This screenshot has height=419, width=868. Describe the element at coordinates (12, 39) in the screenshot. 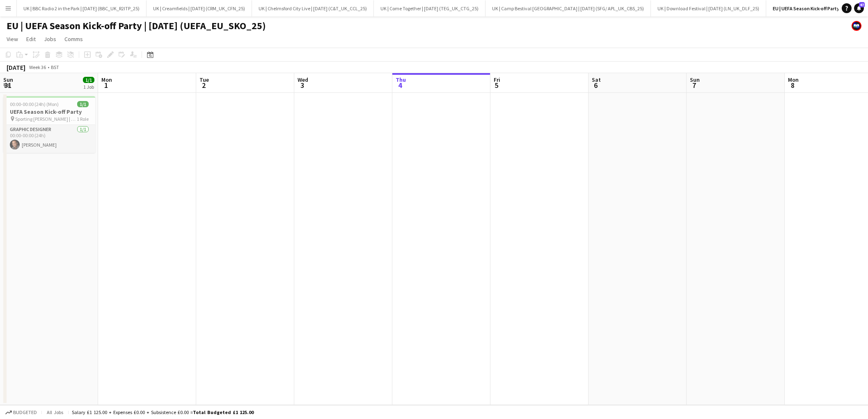

I see `a: View` at that location.